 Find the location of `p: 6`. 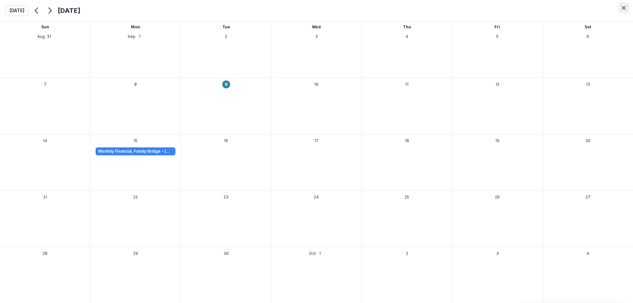

p: 6 is located at coordinates (588, 37).